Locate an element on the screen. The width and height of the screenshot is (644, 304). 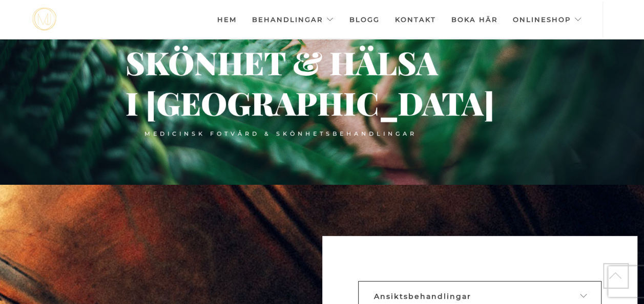
a: Kontakt is located at coordinates (415, 19).